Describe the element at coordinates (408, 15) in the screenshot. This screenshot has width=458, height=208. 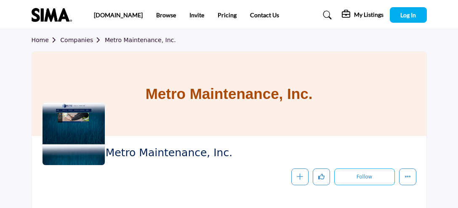
I see `span: Log In` at that location.